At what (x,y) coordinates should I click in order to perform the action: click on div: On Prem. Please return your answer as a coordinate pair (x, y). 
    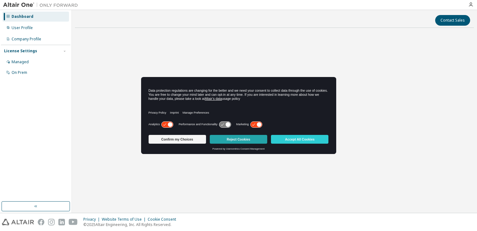
    Looking at the image, I should click on (19, 72).